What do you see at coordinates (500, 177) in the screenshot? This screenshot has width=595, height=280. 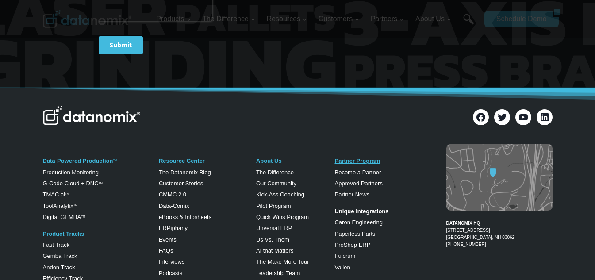 I see `img: Datanomix map image` at bounding box center [500, 177].